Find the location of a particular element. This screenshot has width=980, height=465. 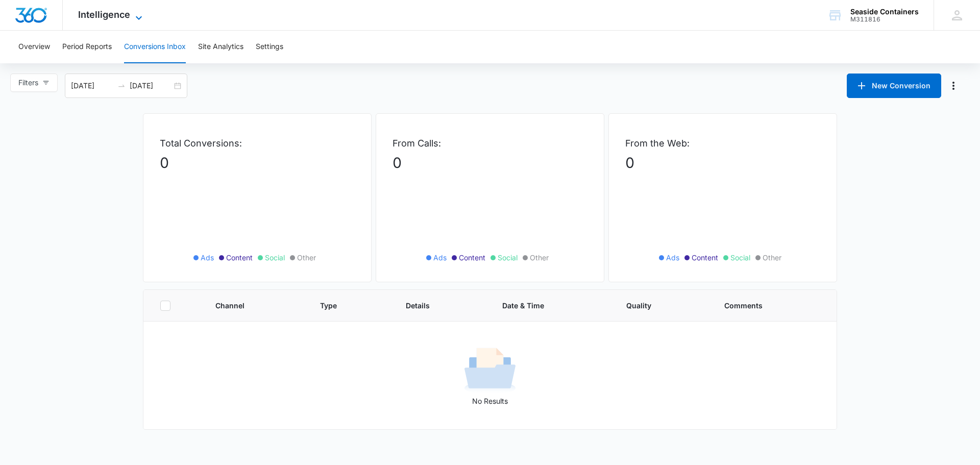

button: Conversions Inbox is located at coordinates (154, 47).